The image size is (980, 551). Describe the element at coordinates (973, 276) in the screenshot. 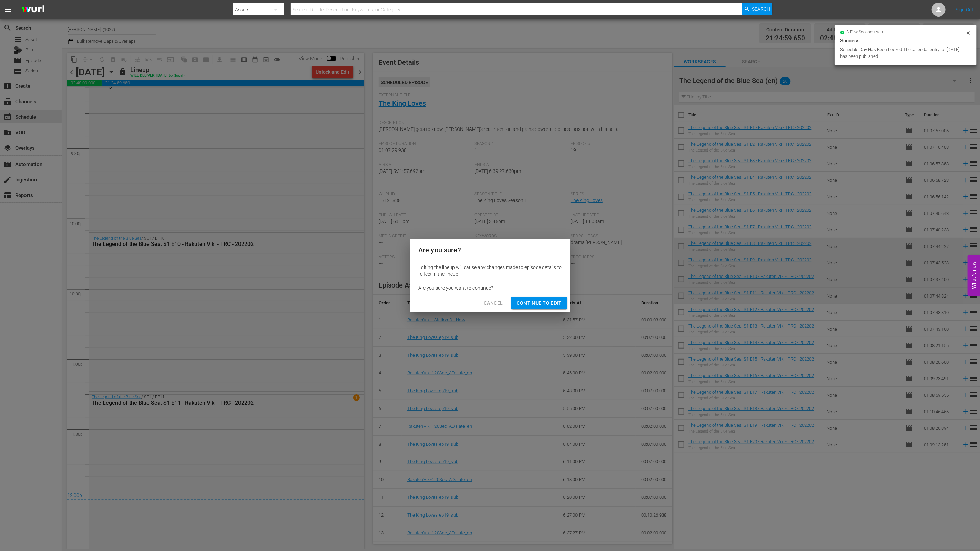

I see `button: Open Feedback Widget` at that location.